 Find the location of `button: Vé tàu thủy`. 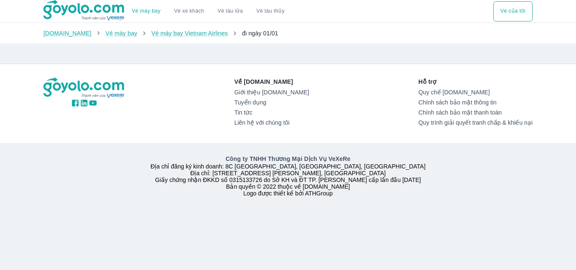

button: Vé tàu thủy is located at coordinates (270, 11).